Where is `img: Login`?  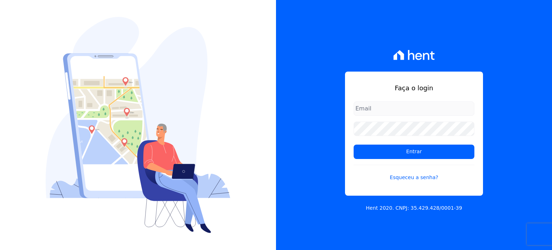
img: Login is located at coordinates (138, 125).